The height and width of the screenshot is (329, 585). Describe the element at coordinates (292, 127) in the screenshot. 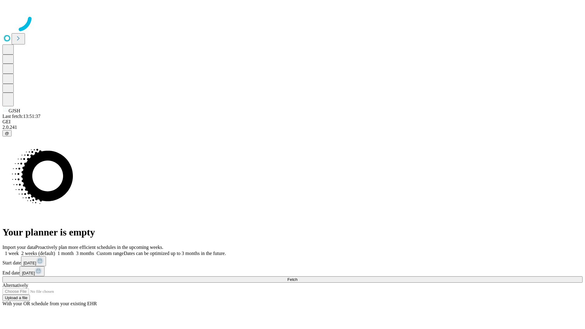

I see `div: 2.0.241` at that location.